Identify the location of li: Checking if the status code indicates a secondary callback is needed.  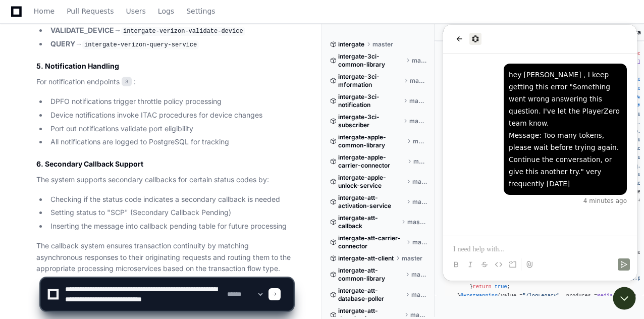
(170, 199).